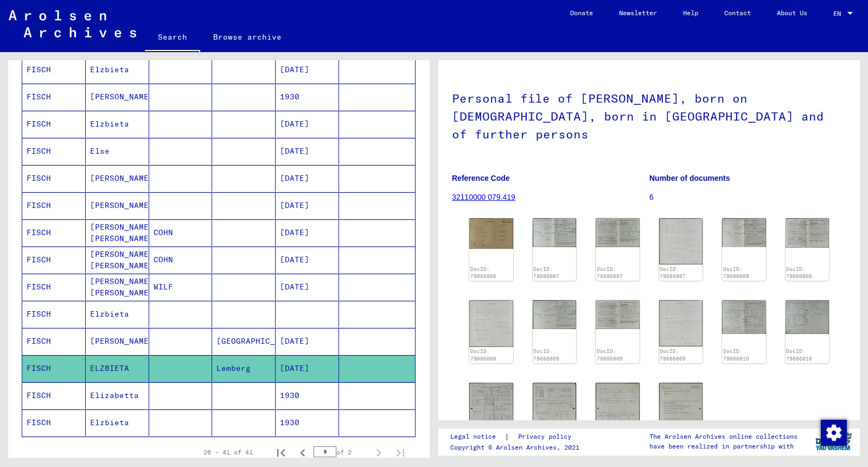 The height and width of the screenshot is (467, 868). I want to click on p: Copyright © Arolsen Archives, 2021, so click(517, 447).